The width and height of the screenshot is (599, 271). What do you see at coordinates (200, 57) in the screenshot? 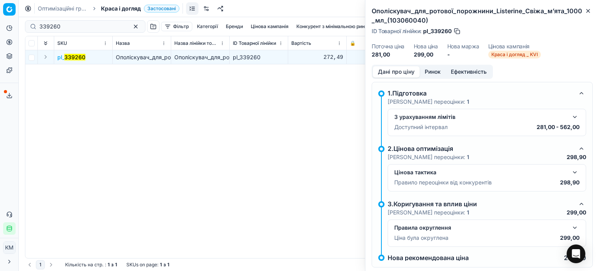
I see `div: Ополіскувач_для_ротової_порожнини_Listerine_Свіжа_м’ята_1000_мл_(103060040)` at bounding box center [200, 57].